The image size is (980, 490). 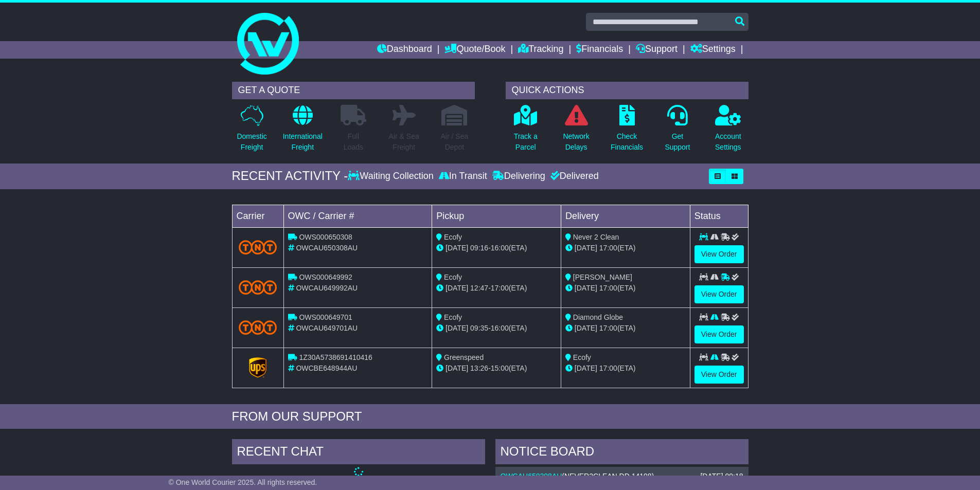 What do you see at coordinates (358, 216) in the screenshot?
I see `td: OWC / Carrier #` at bounding box center [358, 216].